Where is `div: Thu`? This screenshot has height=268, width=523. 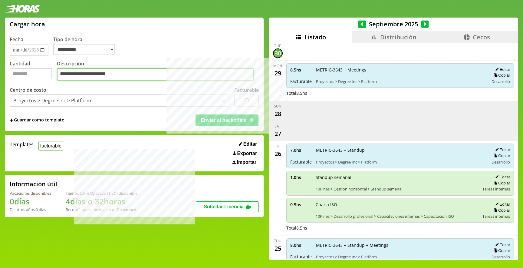
div: Thu is located at coordinates (278, 241).